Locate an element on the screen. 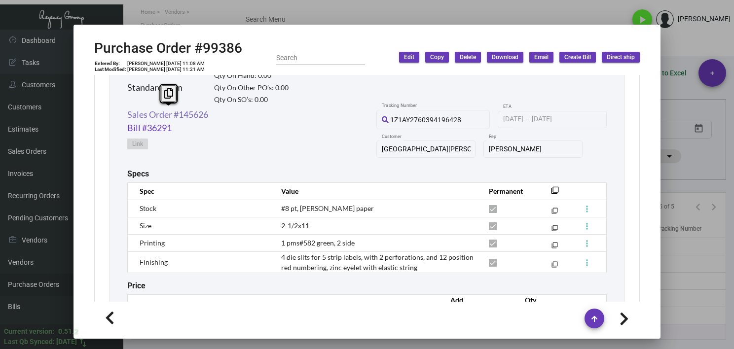 Image resolution: width=734 pixels, height=349 pixels. input: End date is located at coordinates (555, 119).